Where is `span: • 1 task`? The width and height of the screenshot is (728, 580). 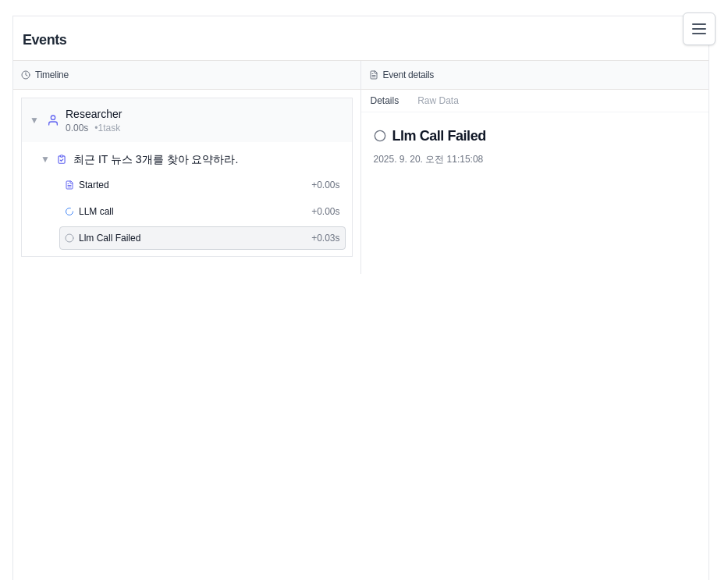
span: • 1 task is located at coordinates (107, 128).